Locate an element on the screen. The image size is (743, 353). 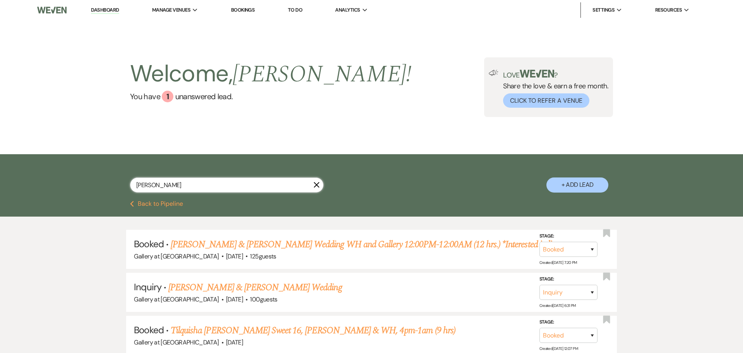
img: weven-logo-green.svg is located at coordinates (537, 74).